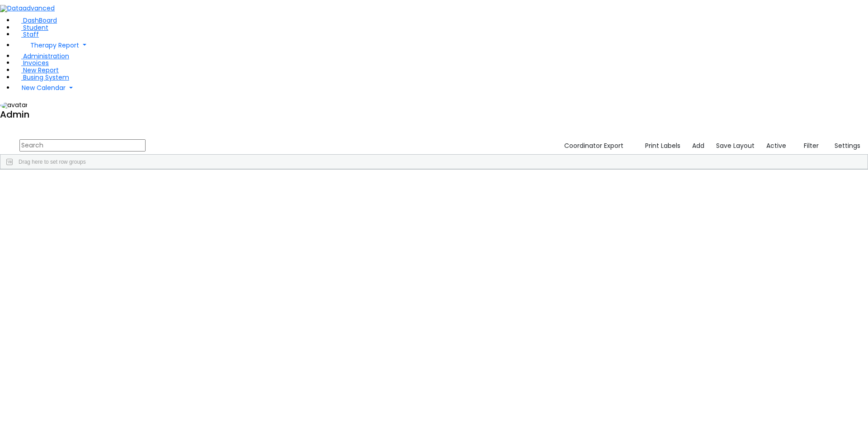 This screenshot has height=431, width=868. Describe the element at coordinates (32, 63) in the screenshot. I see `a: Invoices` at that location.